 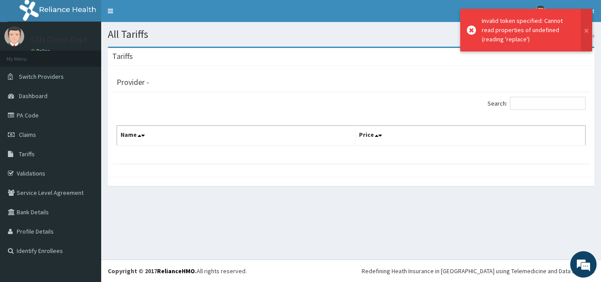 What do you see at coordinates (527, 30) in the screenshot?
I see `div: Invalid token specified: Cannot read properties of undefined (reading 'replace')` at bounding box center [527, 30].